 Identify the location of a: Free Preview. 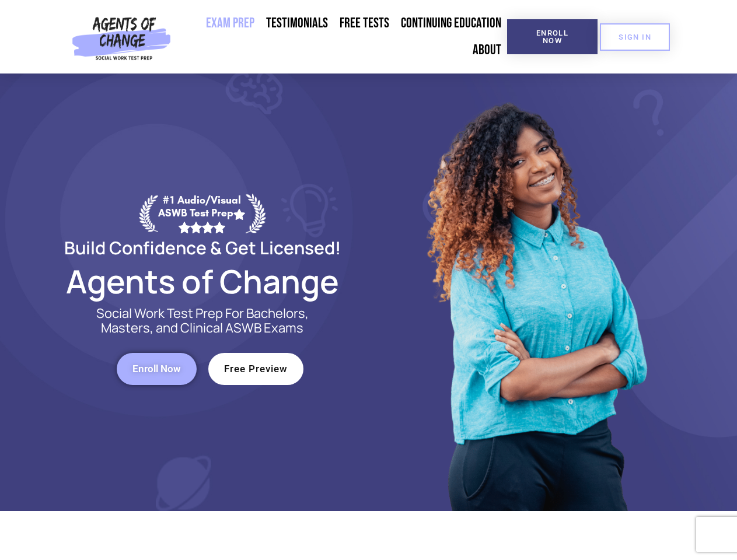
(255, 369).